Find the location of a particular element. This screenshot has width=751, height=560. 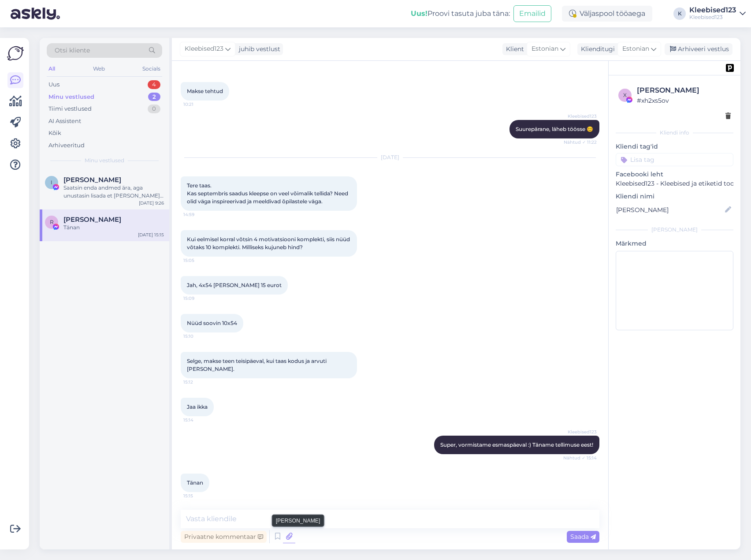

span: Nüüd soovin 10x54 is located at coordinates (212, 322).